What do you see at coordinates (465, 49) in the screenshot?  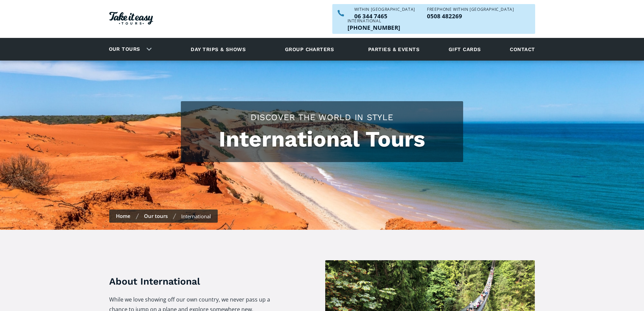 I see `a: Gift cards` at bounding box center [465, 49].